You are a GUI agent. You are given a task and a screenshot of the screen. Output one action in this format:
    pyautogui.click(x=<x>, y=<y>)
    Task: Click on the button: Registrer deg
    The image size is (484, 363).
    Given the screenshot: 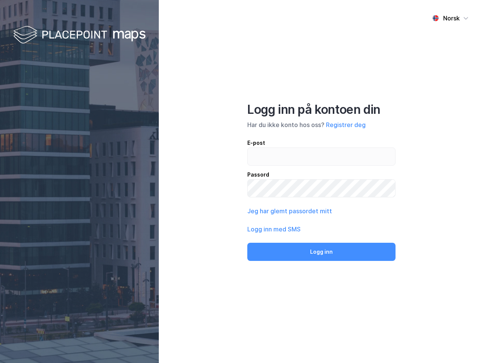 What is the action you would take?
    pyautogui.click(x=346, y=125)
    